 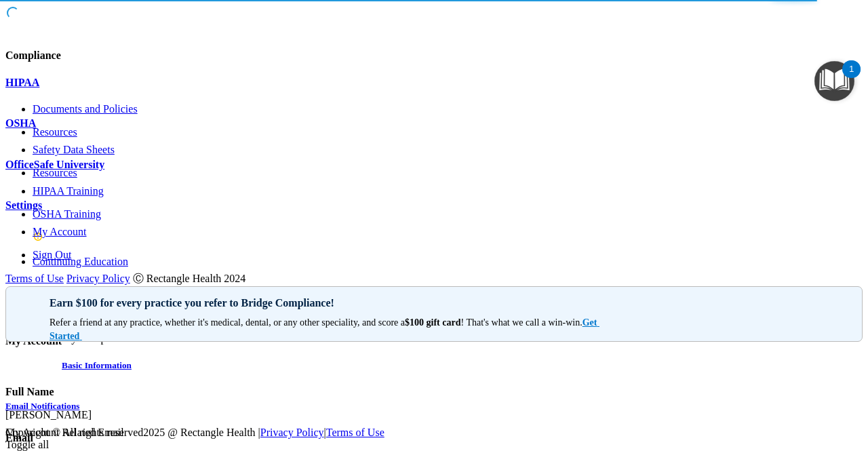 I want to click on p: OSHA Training, so click(x=448, y=214).